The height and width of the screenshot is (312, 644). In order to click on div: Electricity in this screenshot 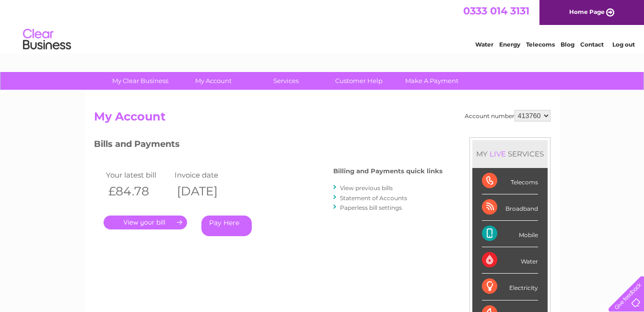, I will do `click(510, 286)`.